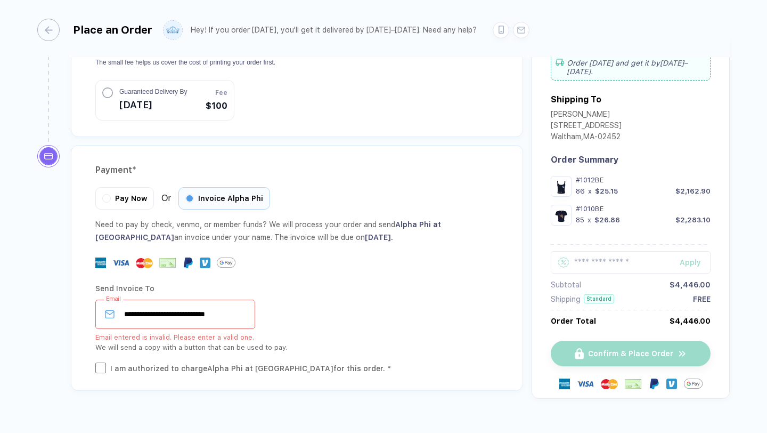 The image size is (767, 433). What do you see at coordinates (576, 99) in the screenshot?
I see `div: Shipping To` at bounding box center [576, 99].